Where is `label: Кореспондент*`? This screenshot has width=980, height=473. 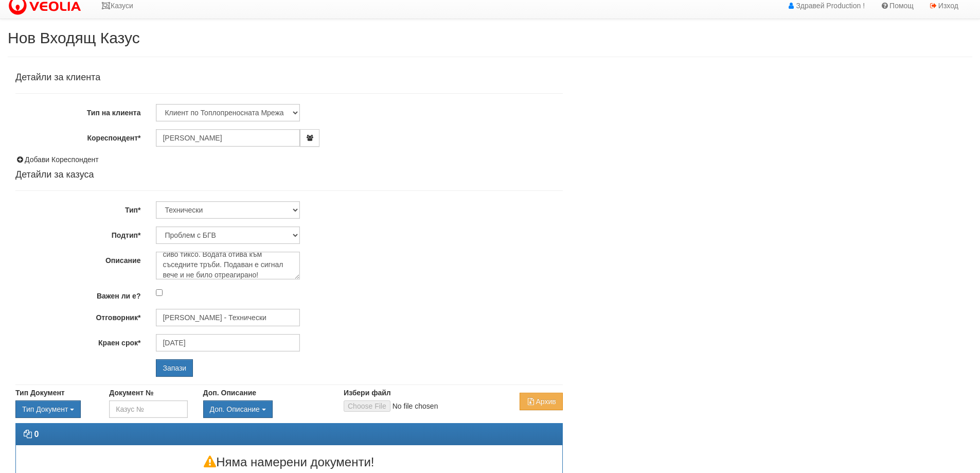 label: Кореспондент* is located at coordinates (77, 136).